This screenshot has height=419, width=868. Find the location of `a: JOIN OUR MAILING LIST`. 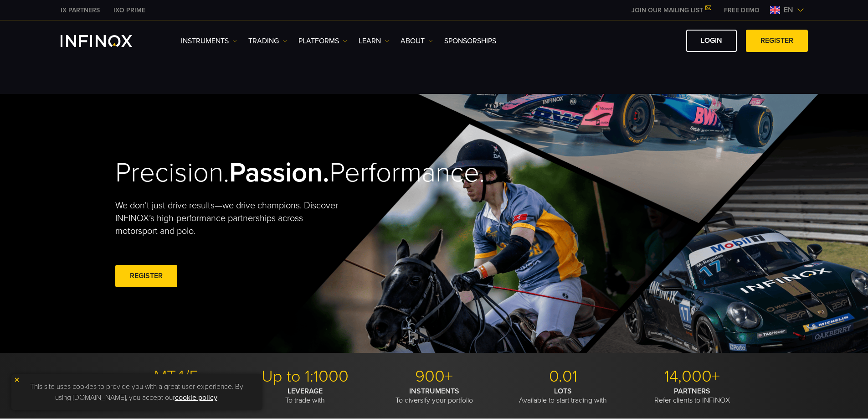

a: JOIN OUR MAILING LIST is located at coordinates (671, 10).